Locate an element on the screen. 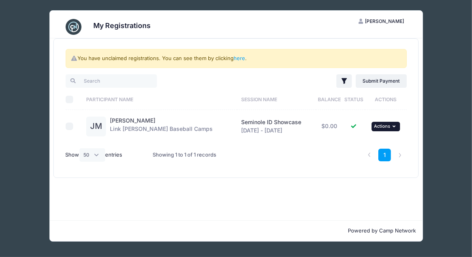 Image resolution: width=472 pixels, height=257 pixels. a: here is located at coordinates (239, 58).